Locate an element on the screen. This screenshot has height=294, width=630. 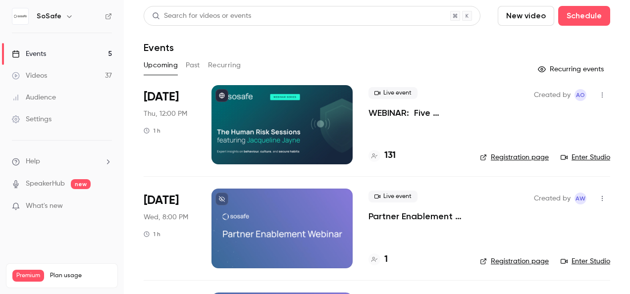
li: help-dropdown-opener is located at coordinates (62, 161).